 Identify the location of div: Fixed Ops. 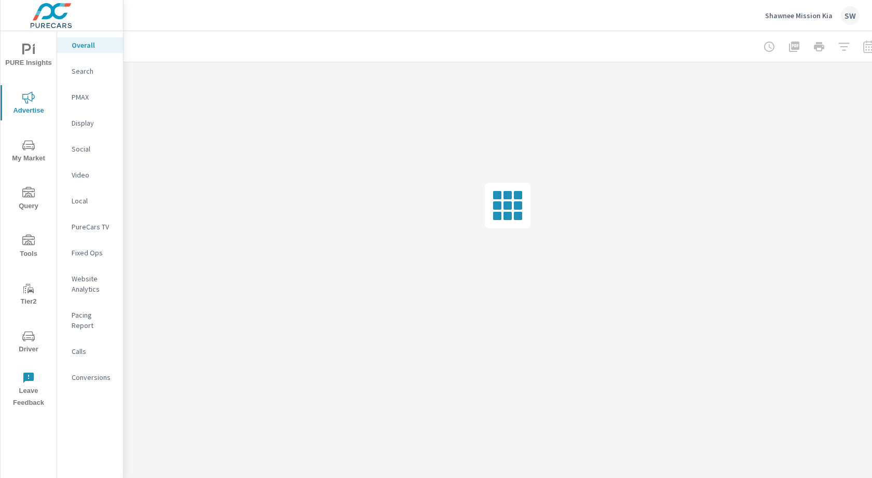
(90, 253).